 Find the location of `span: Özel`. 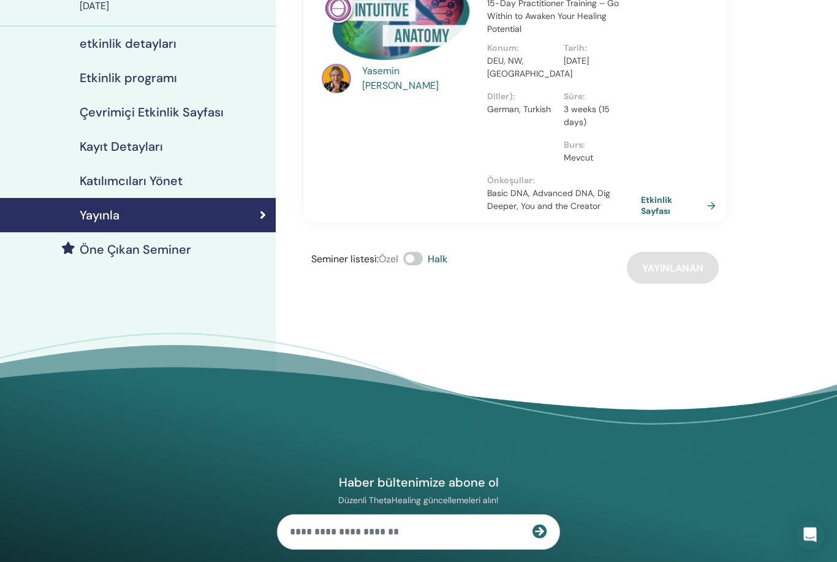

span: Özel is located at coordinates (388, 259).